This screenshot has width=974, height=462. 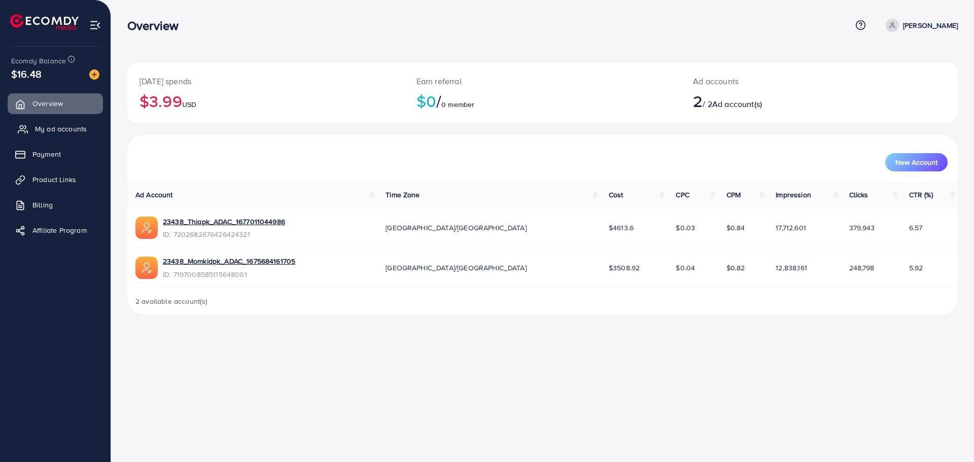 I want to click on span: $0.84, so click(x=735, y=228).